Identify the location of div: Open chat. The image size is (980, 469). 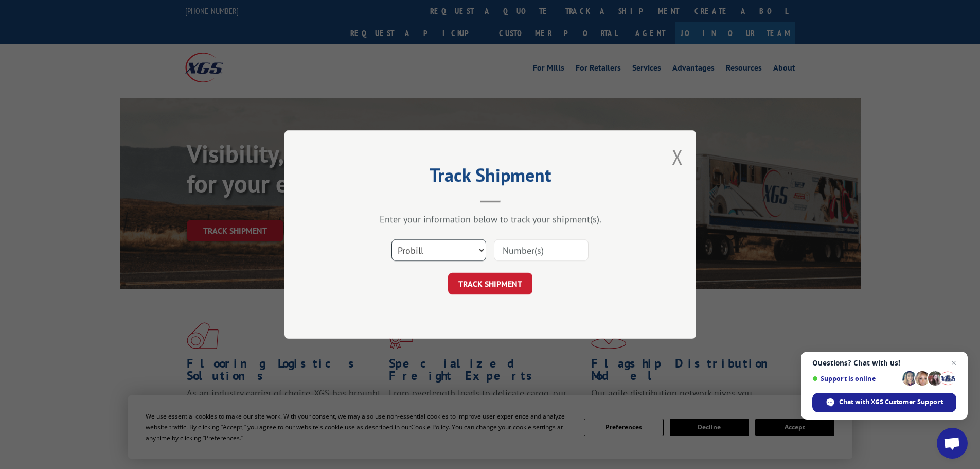
(953, 443).